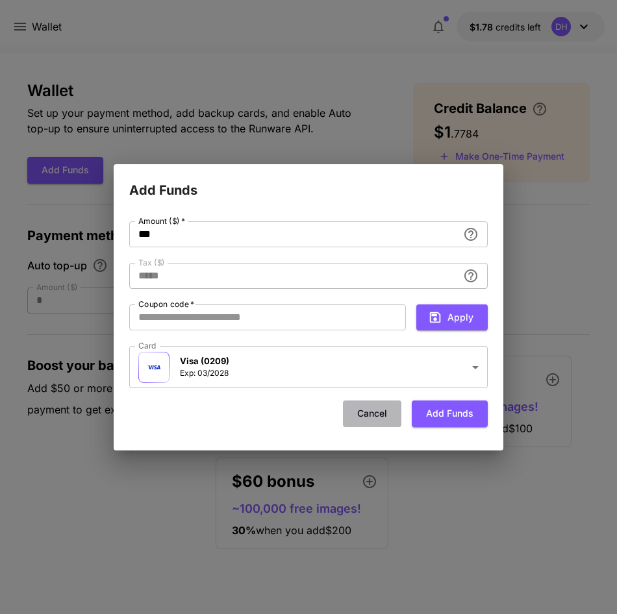  Describe the element at coordinates (449, 414) in the screenshot. I see `button: Add funds` at that location.